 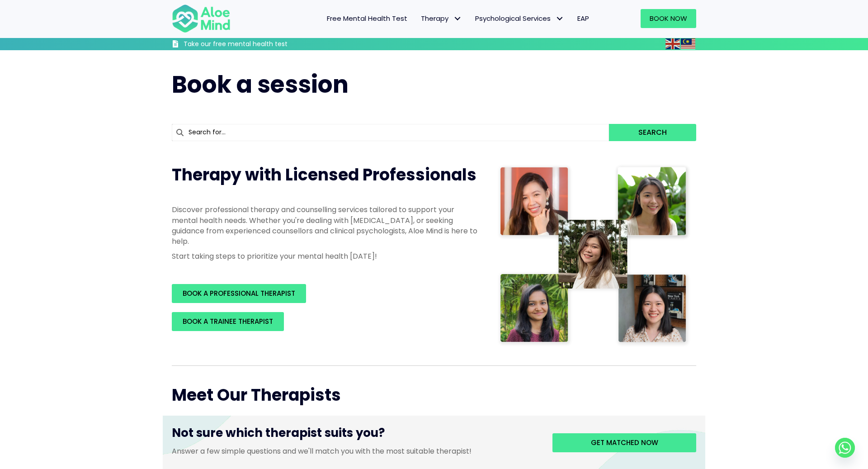 I want to click on h3: Take our free mental health test, so click(x=259, y=45).